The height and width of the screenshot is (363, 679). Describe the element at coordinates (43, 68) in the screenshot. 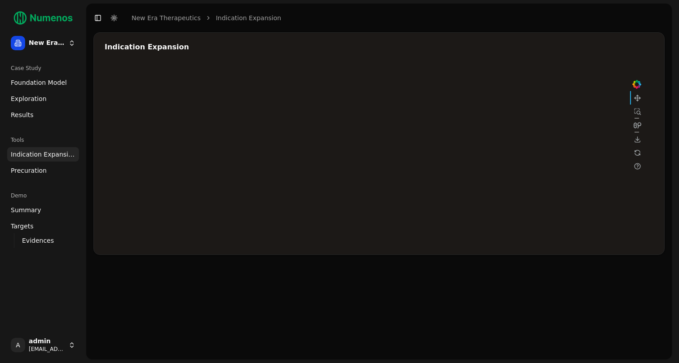

I see `div: Case Study` at that location.